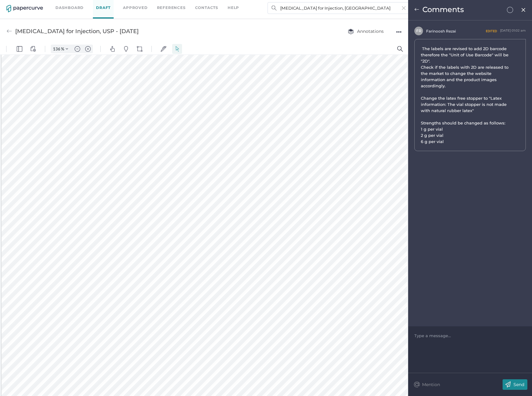  I want to click on input: Set zoom, so click(56, 6).